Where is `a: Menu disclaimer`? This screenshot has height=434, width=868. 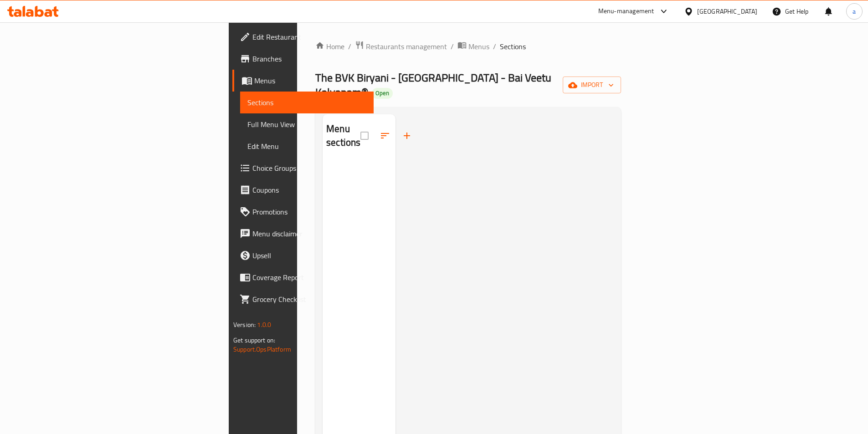
a: Menu disclaimer is located at coordinates (302, 233).